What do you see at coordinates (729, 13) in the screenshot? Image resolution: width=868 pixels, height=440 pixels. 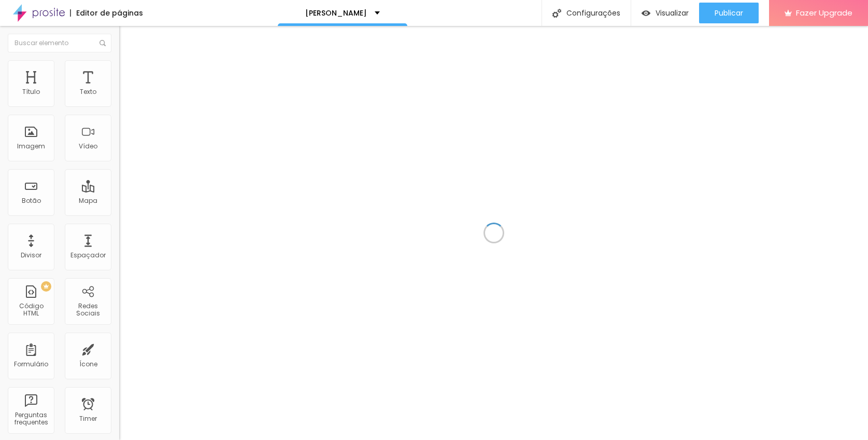 I see `button: Publicar` at bounding box center [729, 13].